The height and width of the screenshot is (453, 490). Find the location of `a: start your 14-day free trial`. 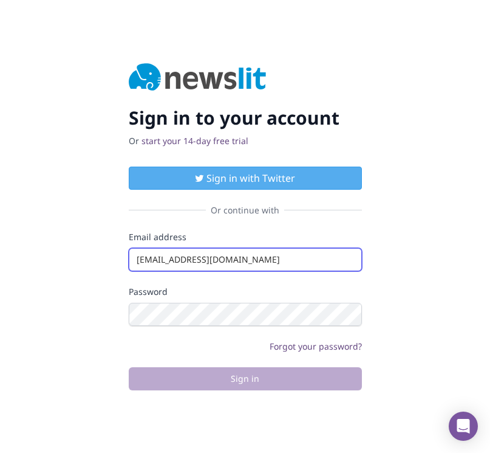

a: start your 14-day free trial is located at coordinates (195, 140).